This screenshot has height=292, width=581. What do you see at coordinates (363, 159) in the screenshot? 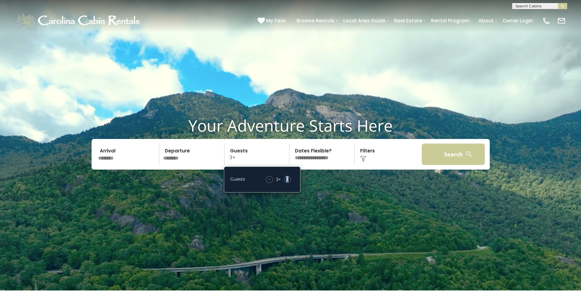
I see `img: filter--v1.png` at bounding box center [363, 159].